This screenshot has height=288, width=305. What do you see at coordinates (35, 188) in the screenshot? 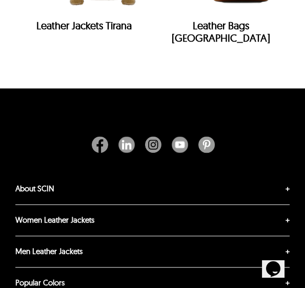
I see `a: About SCIN` at bounding box center [35, 188].